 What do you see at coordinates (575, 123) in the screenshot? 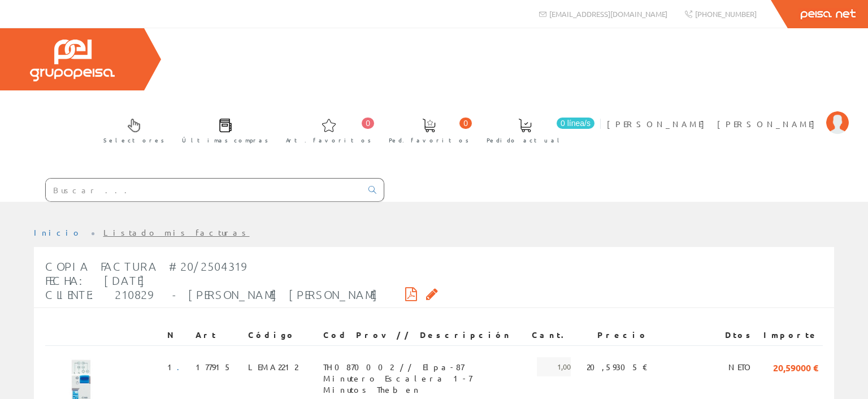
I see `span: 0 línea/s` at bounding box center [575, 123].